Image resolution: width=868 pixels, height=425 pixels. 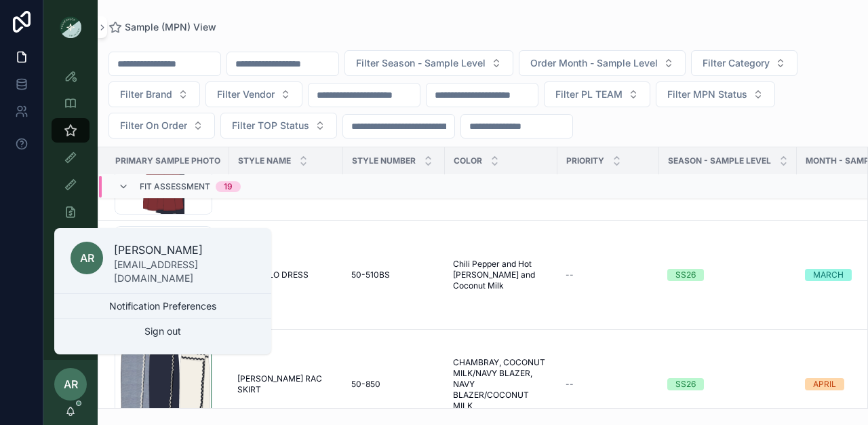 What do you see at coordinates (468, 161) in the screenshot?
I see `span: Color` at bounding box center [468, 161].